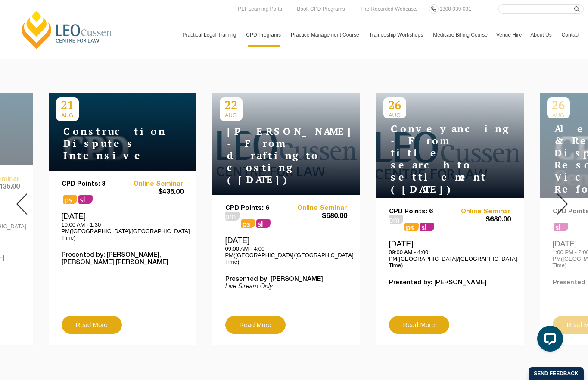 The width and height of the screenshot is (588, 380). What do you see at coordinates (397, 35) in the screenshot?
I see `a: Traineeship Workshops` at bounding box center [397, 35].